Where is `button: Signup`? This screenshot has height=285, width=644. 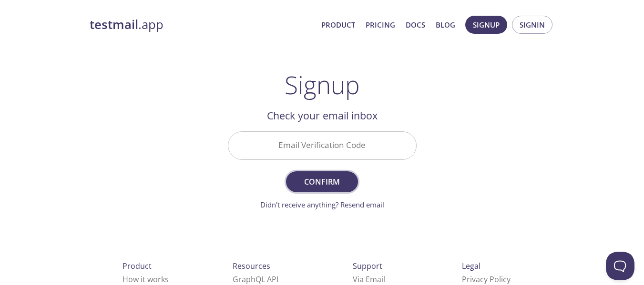 button: Signup is located at coordinates (486, 25).